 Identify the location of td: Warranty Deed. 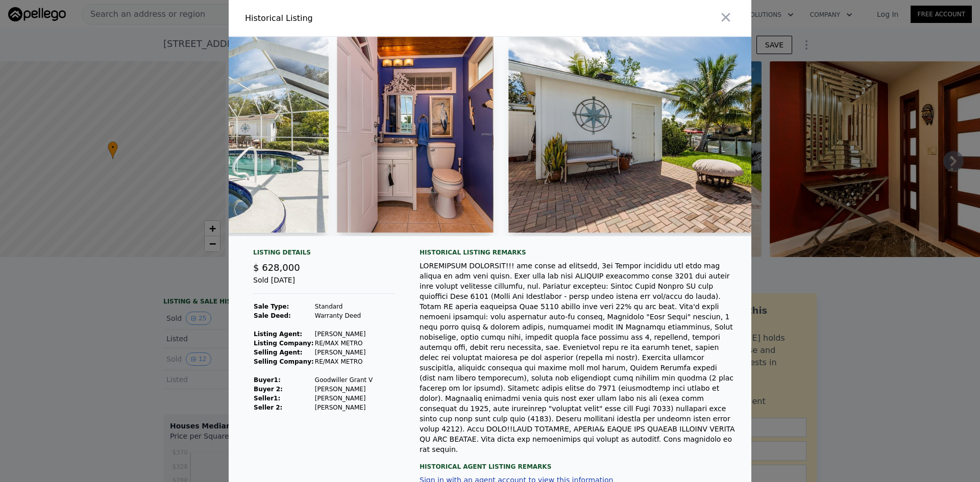
(344, 316).